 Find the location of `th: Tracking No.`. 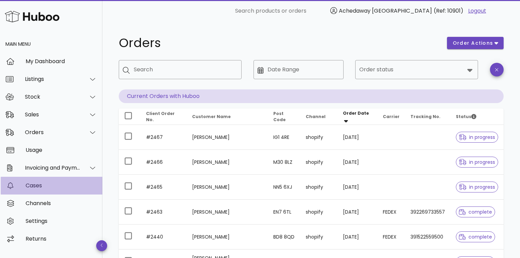

th: Tracking No. is located at coordinates (428, 117).